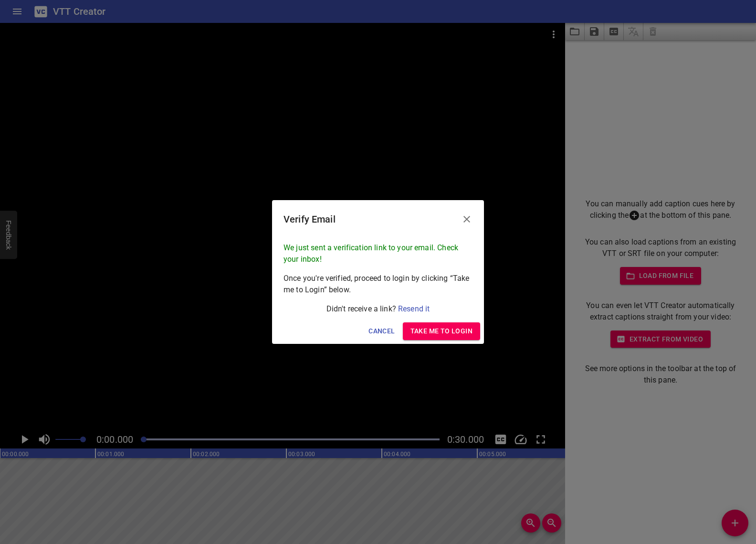 This screenshot has height=544, width=756. What do you see at coordinates (378, 284) in the screenshot?
I see `p: Once you're verified, proceed to login by clicking “Take me to Login” below.` at bounding box center [378, 284].